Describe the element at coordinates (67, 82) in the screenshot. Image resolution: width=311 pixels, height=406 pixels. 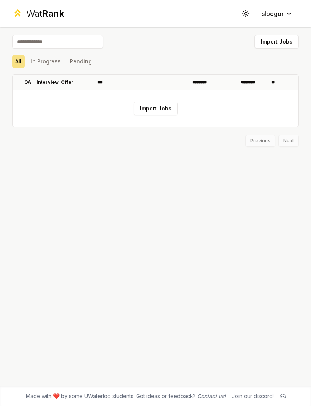
I see `p: Offer` at that location.